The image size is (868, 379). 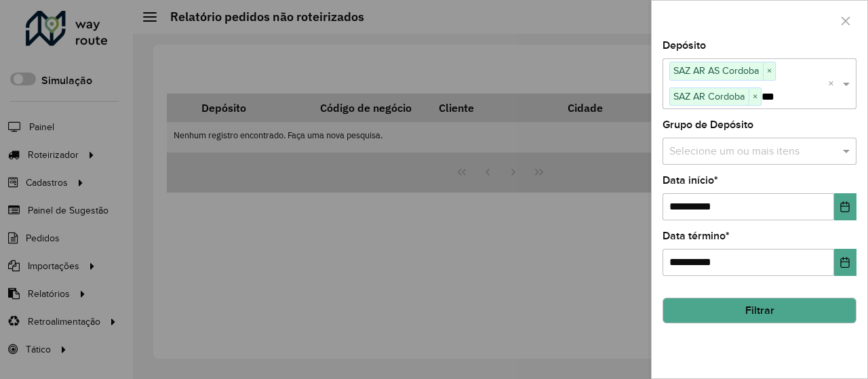 I want to click on label: Data término, so click(x=696, y=236).